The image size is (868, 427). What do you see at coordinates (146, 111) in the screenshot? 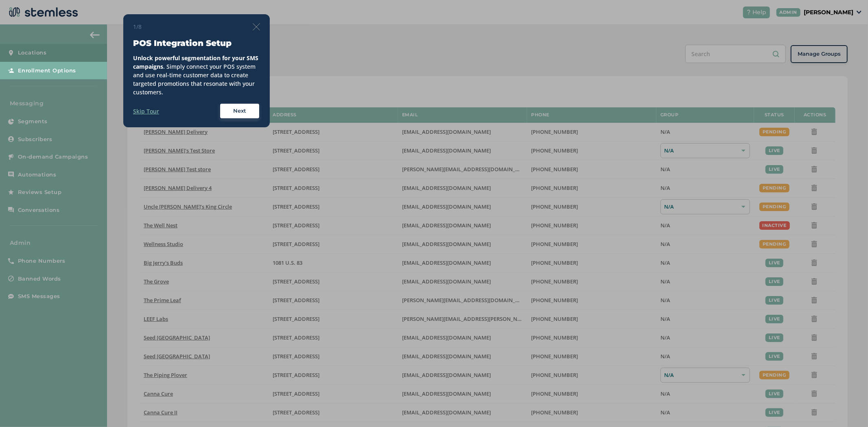
I see `label: Skip Tour` at bounding box center [146, 111].